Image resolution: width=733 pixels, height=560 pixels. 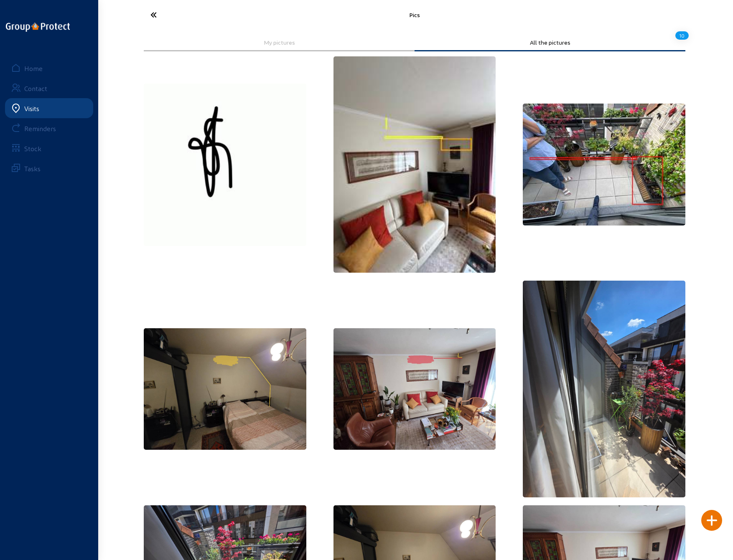 I want to click on a: Reminders, so click(x=49, y=128).